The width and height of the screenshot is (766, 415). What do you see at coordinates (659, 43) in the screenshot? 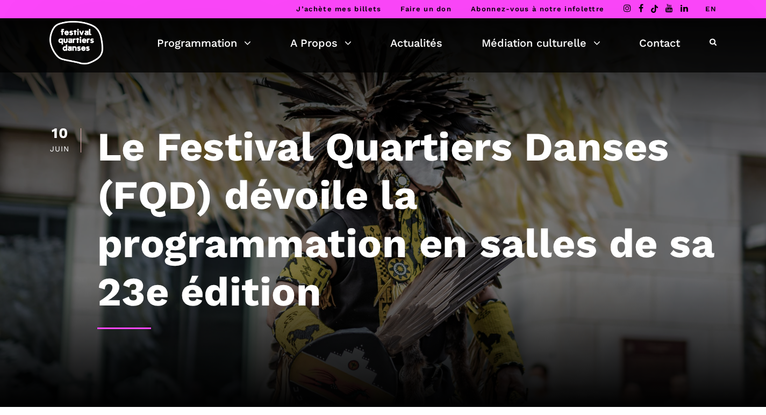
I see `a: Contact` at bounding box center [659, 43].